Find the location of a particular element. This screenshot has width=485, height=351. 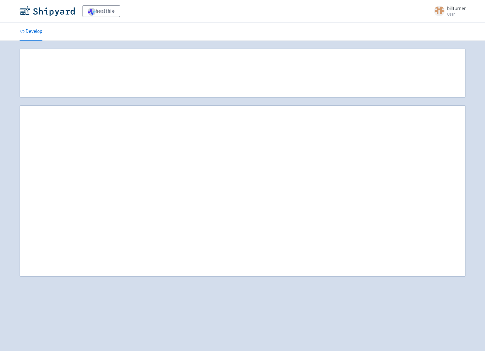

small: User is located at coordinates (457, 14).